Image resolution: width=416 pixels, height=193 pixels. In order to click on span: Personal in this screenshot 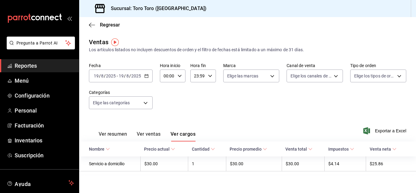, I will do `click(44, 110)`.